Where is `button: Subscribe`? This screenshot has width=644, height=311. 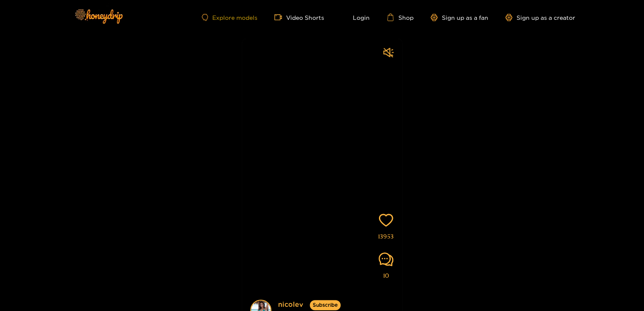
button: Subscribe is located at coordinates (325, 305).